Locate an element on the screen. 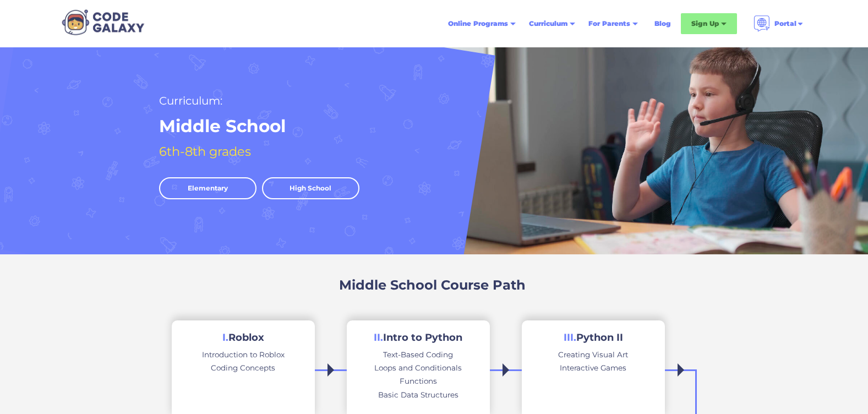  div: Functions is located at coordinates (418, 381).